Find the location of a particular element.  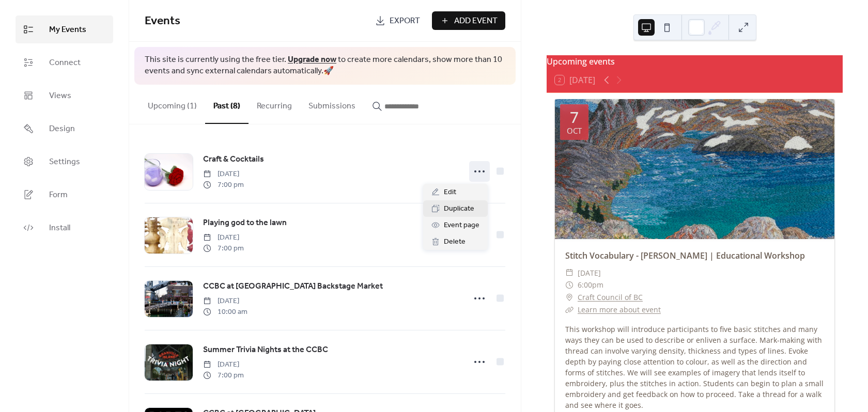

a: Export is located at coordinates (397, 21).